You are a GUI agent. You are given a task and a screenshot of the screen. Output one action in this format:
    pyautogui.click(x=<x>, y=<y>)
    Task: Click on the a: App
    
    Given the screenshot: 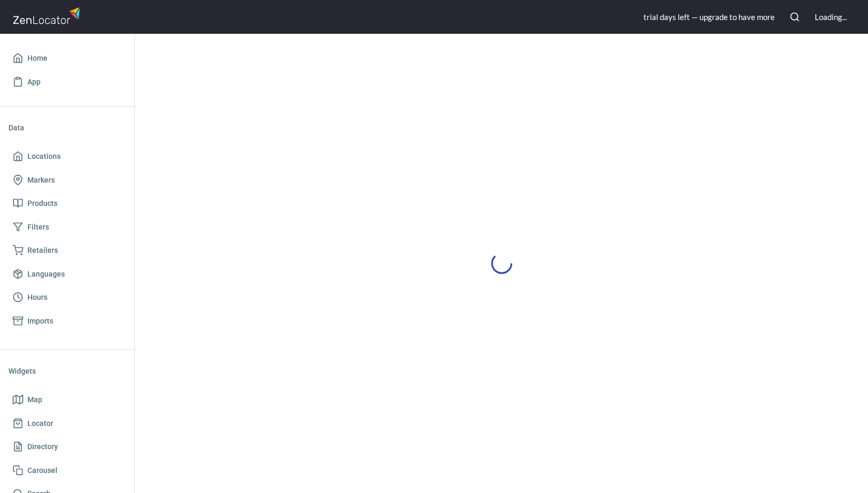 What is the action you would take?
    pyautogui.click(x=67, y=82)
    